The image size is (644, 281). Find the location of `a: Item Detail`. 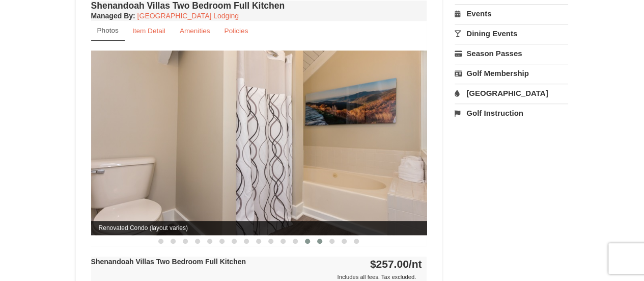

a: Item Detail is located at coordinates (148, 31).